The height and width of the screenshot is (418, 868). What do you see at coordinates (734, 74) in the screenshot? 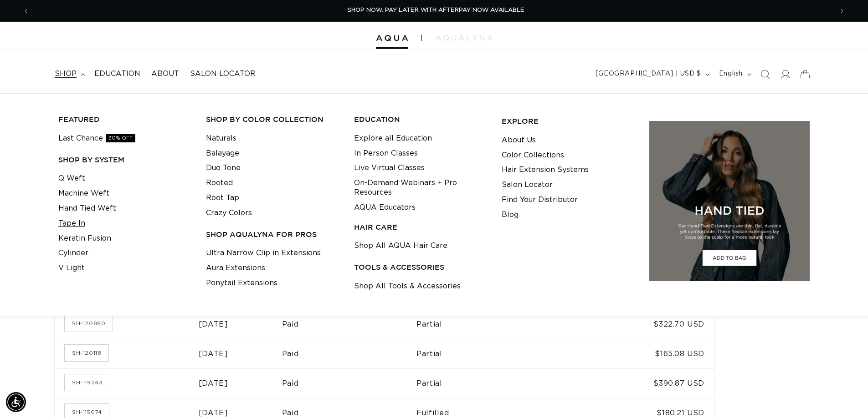
I see `button: English` at bounding box center [734, 74].